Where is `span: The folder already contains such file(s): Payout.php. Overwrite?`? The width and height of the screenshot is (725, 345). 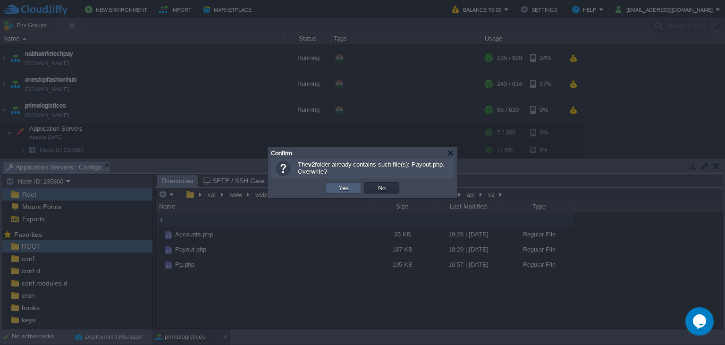
span: The folder already contains such file(s): Payout.php. Overwrite? is located at coordinates (371, 168).